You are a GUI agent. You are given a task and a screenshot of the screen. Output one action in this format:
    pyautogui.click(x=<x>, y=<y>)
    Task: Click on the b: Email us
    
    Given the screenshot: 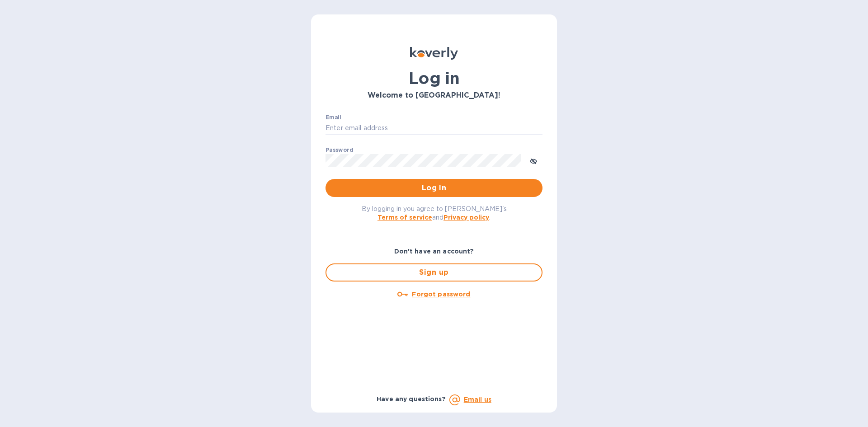 What is the action you would take?
    pyautogui.click(x=477, y=400)
    